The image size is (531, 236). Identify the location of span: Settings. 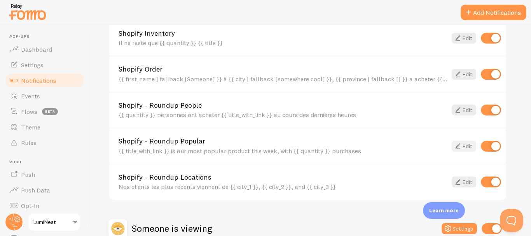
(32, 65).